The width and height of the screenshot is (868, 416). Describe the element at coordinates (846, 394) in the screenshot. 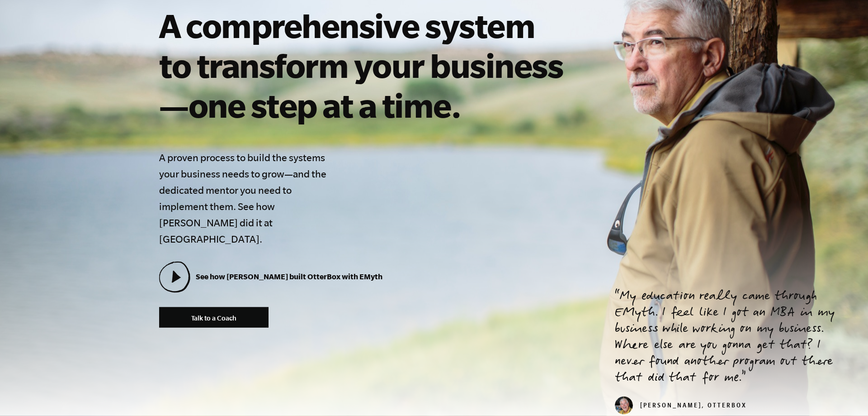

I see `div: Chat-Widget` at that location.